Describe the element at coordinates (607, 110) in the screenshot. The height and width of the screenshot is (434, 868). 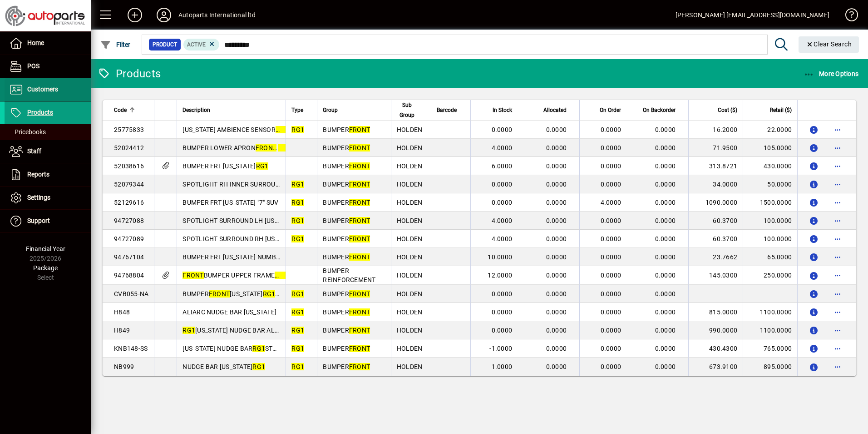
I see `div: On Order` at that location.